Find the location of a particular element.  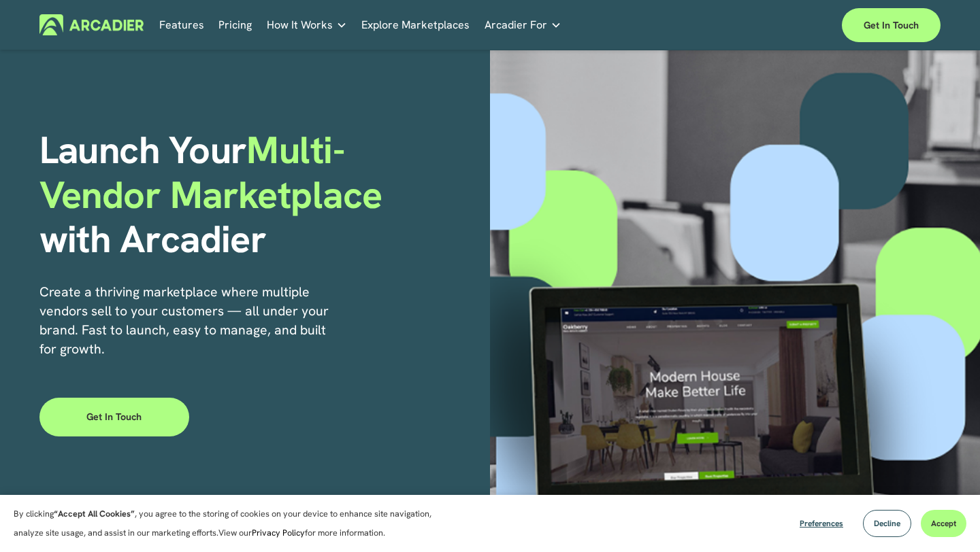

span: Multi- Vendor Marketplace is located at coordinates (211, 172).